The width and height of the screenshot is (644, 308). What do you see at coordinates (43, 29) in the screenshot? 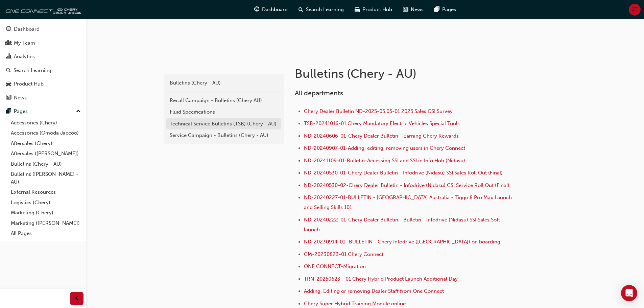
I see `a: Dashboard` at bounding box center [43, 29].